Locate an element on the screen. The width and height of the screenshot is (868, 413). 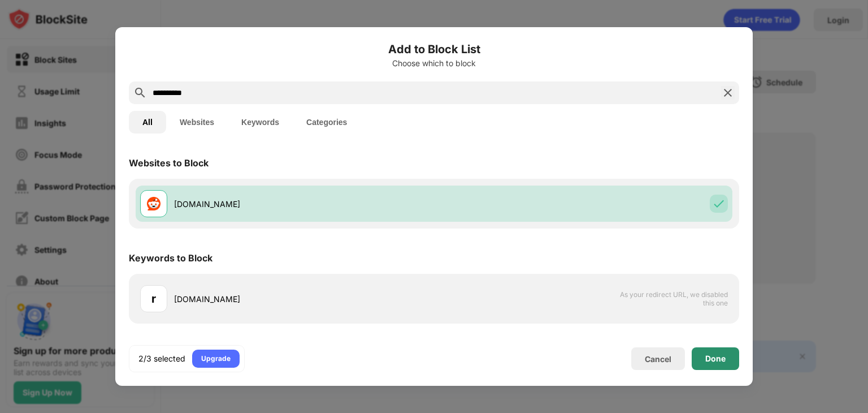
img: favicons is located at coordinates (153, 204).